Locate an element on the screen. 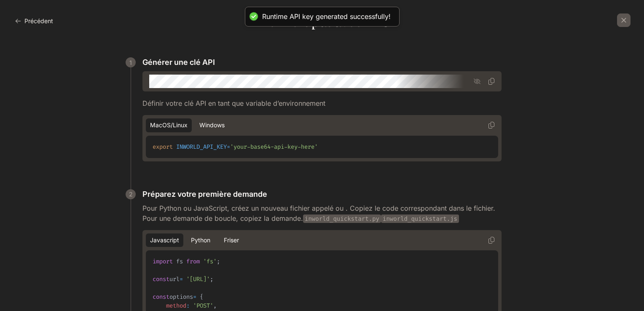 This screenshot has height=311, width=644. button: Python is located at coordinates (201, 240).